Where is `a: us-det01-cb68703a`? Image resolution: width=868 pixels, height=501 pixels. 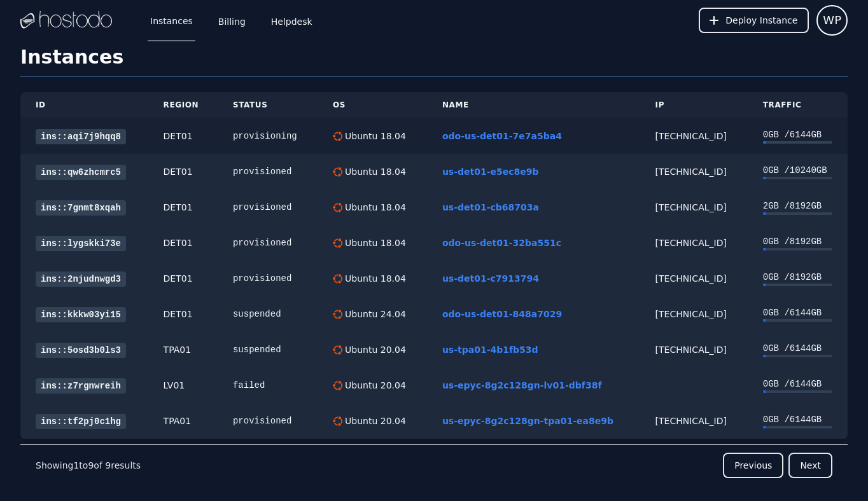 a: us-det01-cb68703a is located at coordinates (491, 207).